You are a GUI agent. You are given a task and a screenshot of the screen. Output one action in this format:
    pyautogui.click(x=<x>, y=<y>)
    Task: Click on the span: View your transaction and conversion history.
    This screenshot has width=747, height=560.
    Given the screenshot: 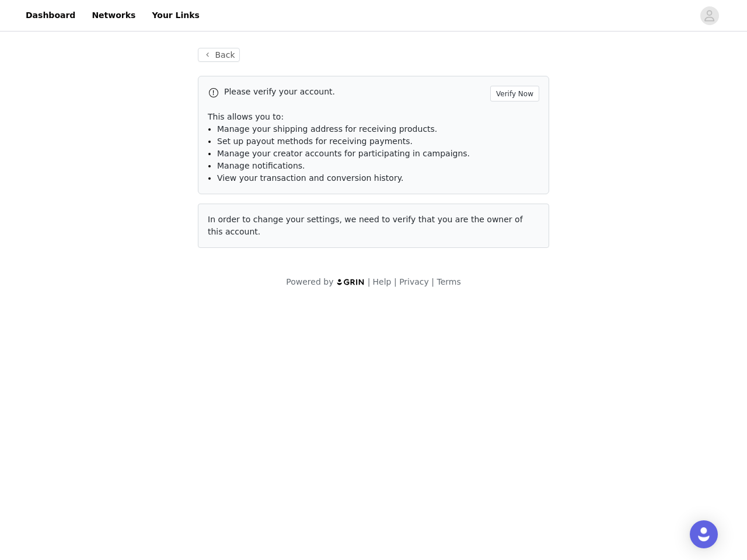 What is the action you would take?
    pyautogui.click(x=310, y=178)
    